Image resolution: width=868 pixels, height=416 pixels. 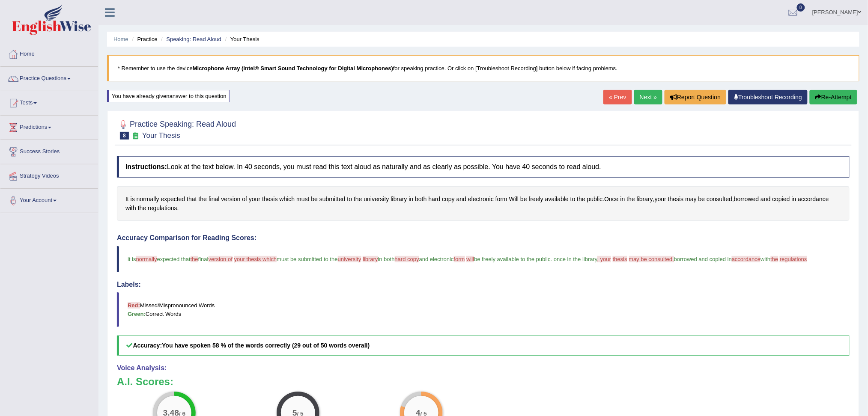 I want to click on span: version of, so click(x=221, y=259).